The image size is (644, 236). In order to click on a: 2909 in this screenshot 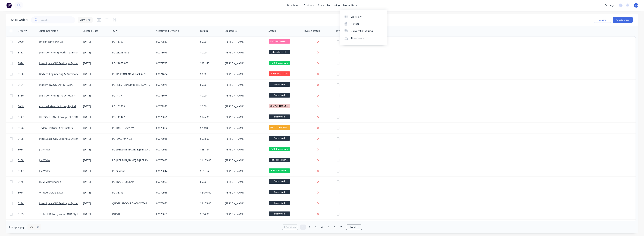, I will do `click(29, 42)`.